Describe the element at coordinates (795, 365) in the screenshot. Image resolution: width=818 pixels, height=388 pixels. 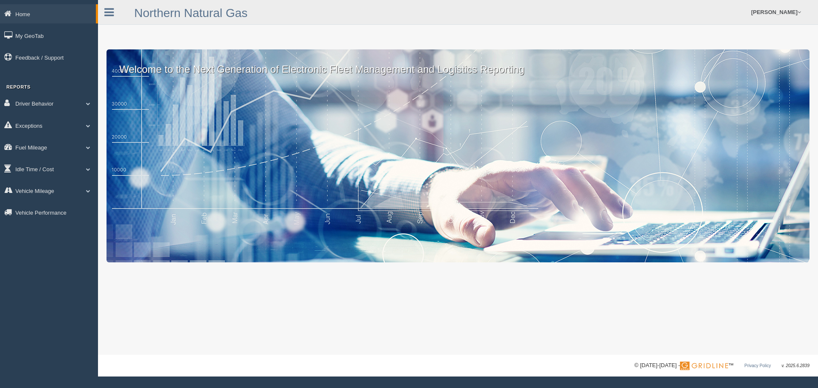
I see `span: v. 2025.6.2839` at that location.